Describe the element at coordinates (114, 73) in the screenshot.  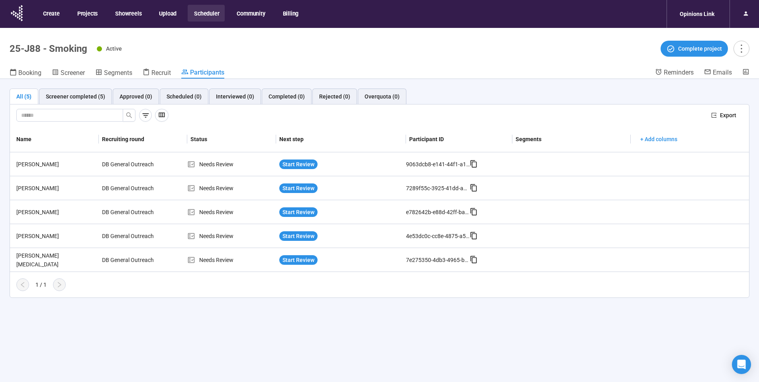
I see `a: Segments` at that location.